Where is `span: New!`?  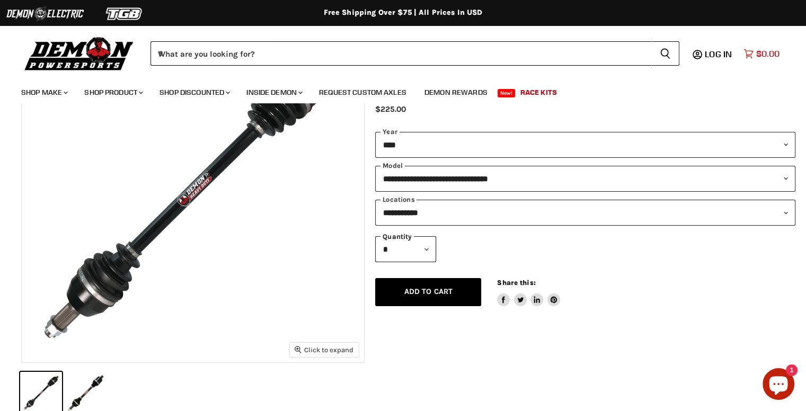
span: New! is located at coordinates (506, 93).